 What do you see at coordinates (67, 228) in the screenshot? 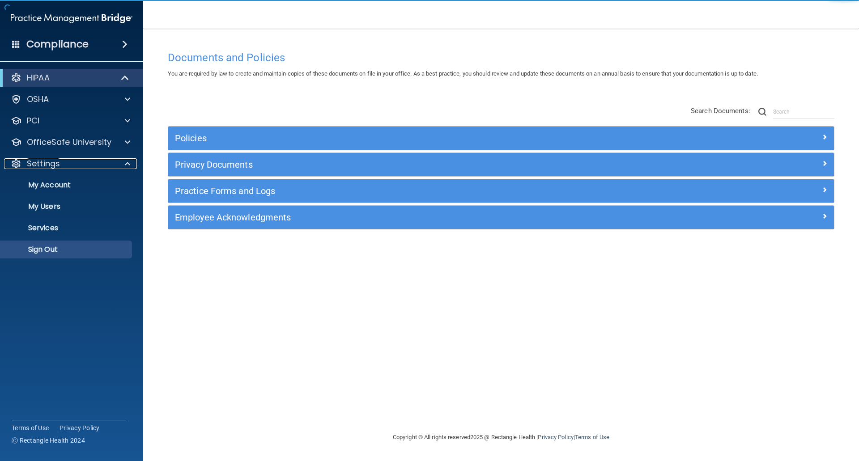
I see `p: Services` at bounding box center [67, 228].